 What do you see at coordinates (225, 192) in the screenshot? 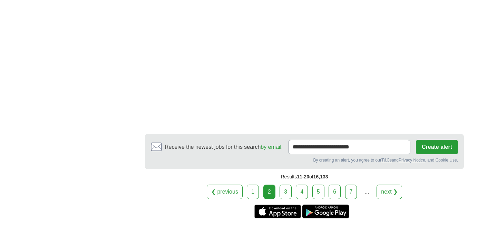
I see `a: ❮ previous` at bounding box center [225, 192].